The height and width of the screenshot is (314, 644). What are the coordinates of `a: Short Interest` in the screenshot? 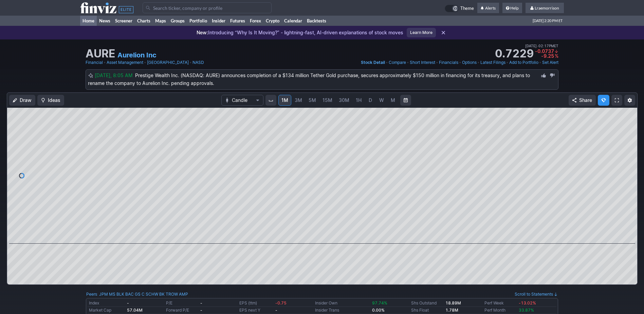 It's located at (422, 62).